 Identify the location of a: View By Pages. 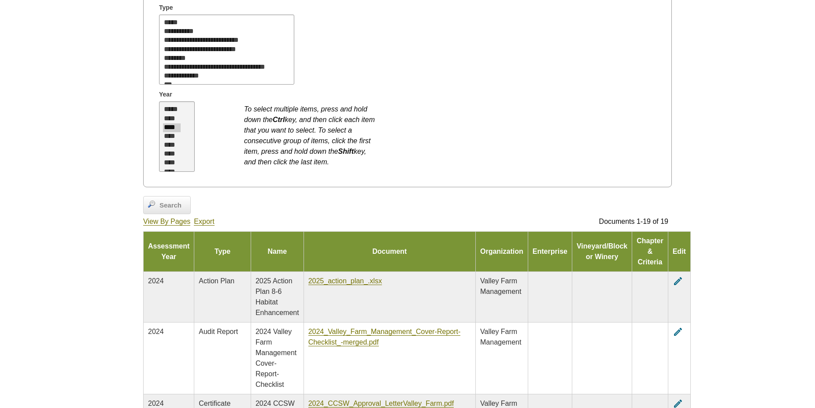
(167, 222).